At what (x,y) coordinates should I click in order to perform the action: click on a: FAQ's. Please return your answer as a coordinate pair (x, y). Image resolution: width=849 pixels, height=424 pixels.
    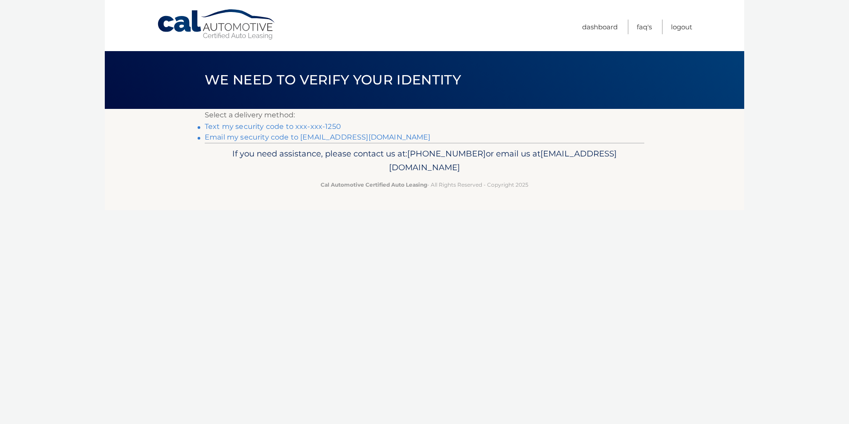
    Looking at the image, I should click on (644, 27).